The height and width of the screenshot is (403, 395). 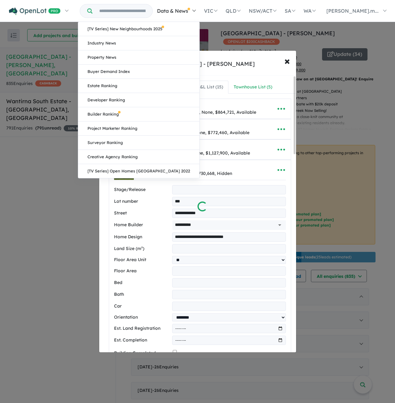 What do you see at coordinates (35, 11) in the screenshot?
I see `img: Openlot PRO Logo White` at bounding box center [35, 11].